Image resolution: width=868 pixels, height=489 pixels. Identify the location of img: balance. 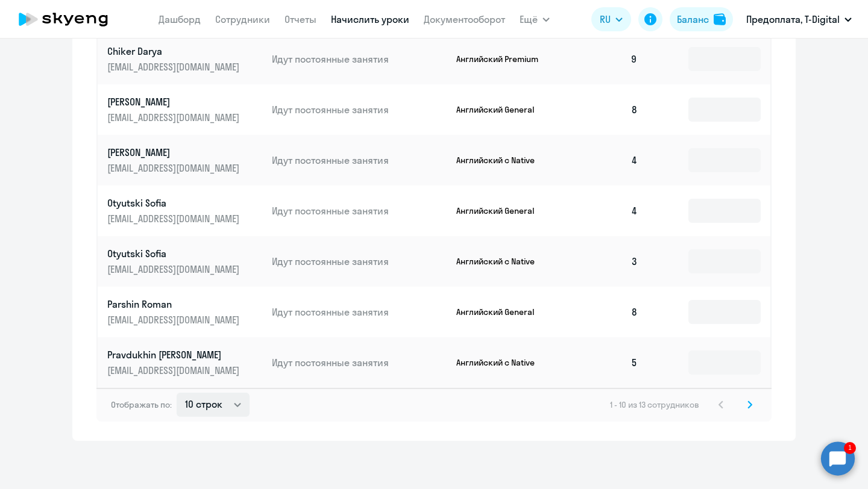
(719, 19).